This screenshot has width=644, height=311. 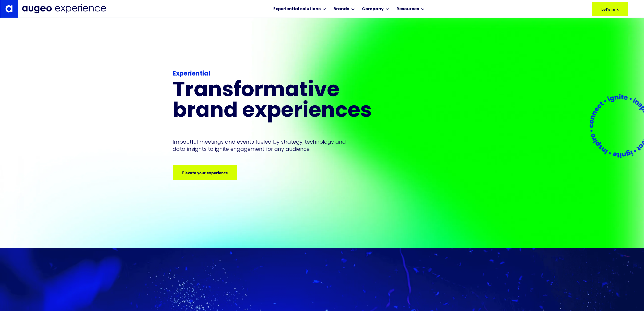 I want to click on div: Brands, so click(x=342, y=9).